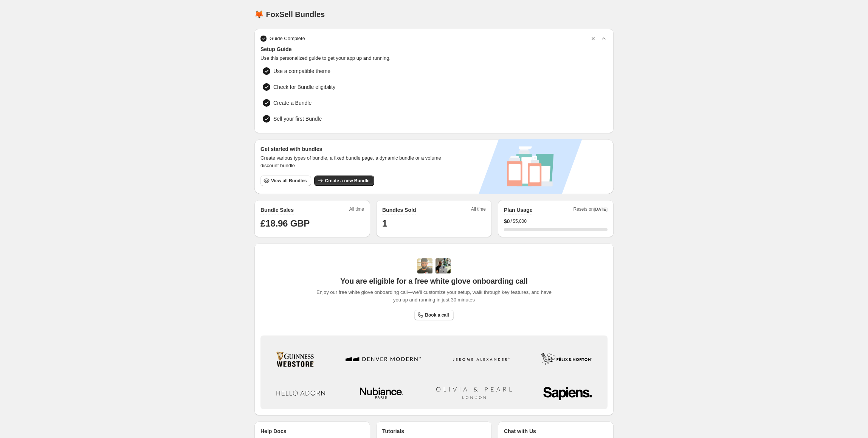  I want to click on h1: 1, so click(434, 224).